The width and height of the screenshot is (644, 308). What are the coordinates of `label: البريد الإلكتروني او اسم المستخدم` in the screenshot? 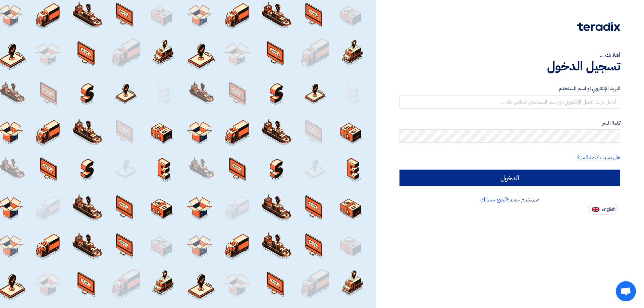 It's located at (510, 88).